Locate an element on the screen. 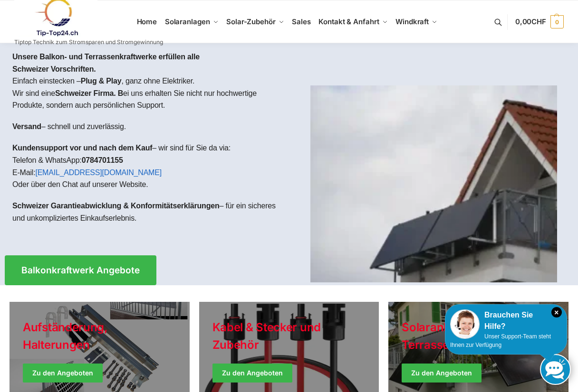 This screenshot has height=392, width=578. span: 0,00 is located at coordinates (530, 22).